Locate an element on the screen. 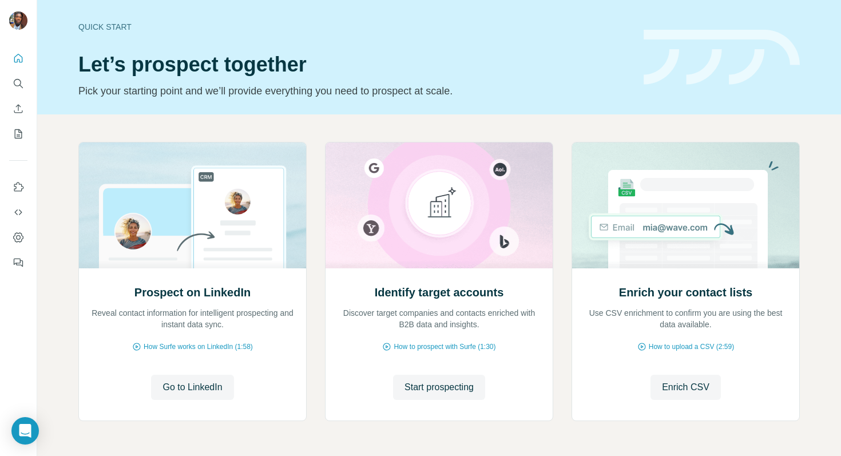 The image size is (841, 456). button: Feedback is located at coordinates (18, 263).